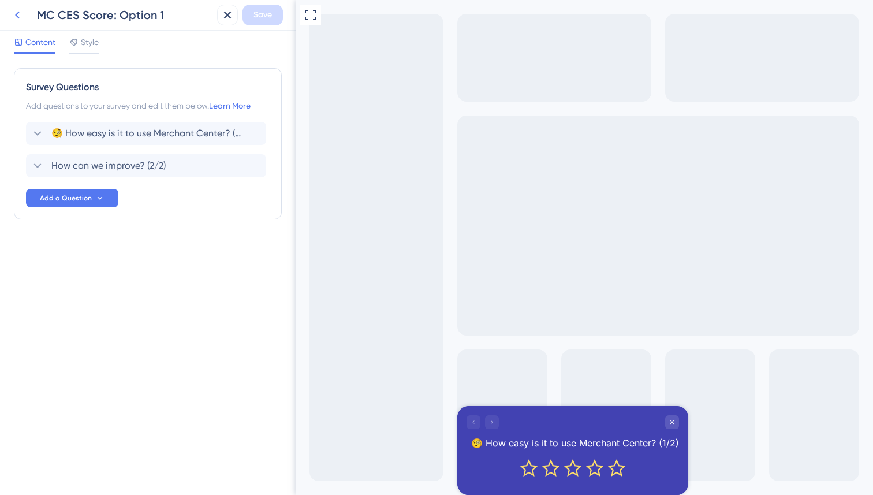  What do you see at coordinates (230, 106) in the screenshot?
I see `a: Learn More` at bounding box center [230, 106].